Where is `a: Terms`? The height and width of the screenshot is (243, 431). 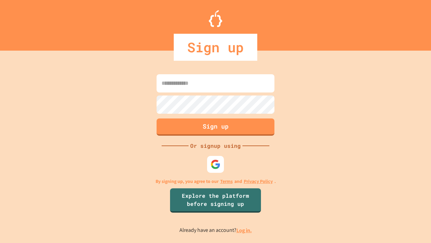
a: Terms is located at coordinates (226, 181).